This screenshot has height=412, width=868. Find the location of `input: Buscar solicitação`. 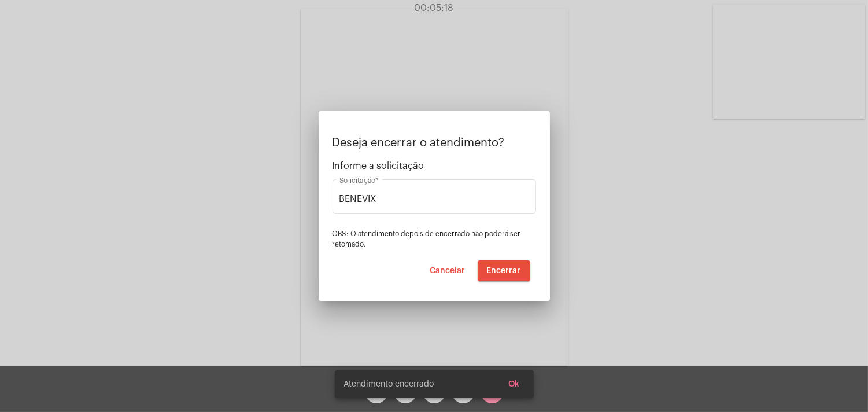

input: Buscar solicitação is located at coordinates (434, 199).